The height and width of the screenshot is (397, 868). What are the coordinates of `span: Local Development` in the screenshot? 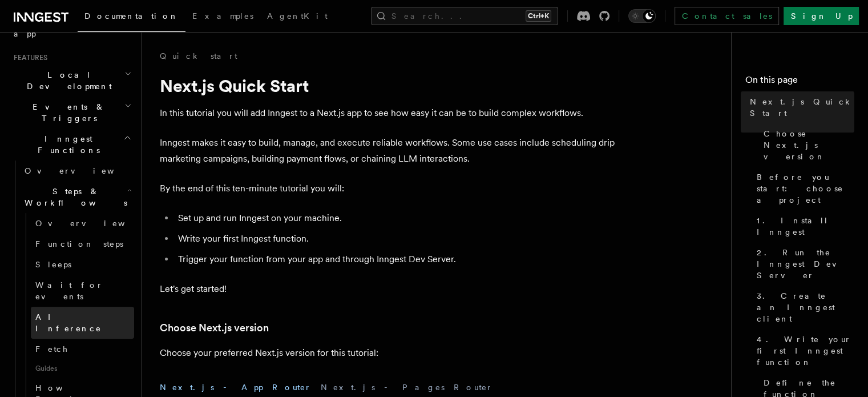 It's located at (67, 81).